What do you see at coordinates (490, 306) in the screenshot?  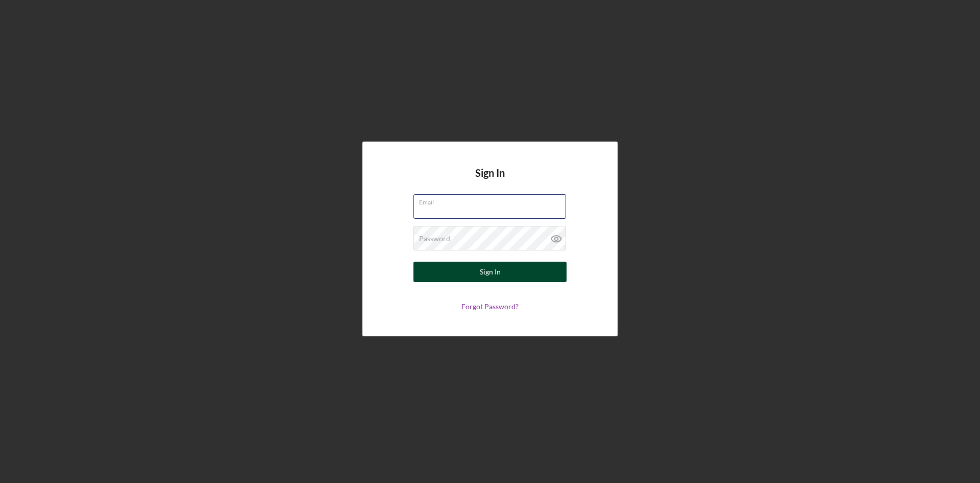 I see `a: Forgot Password?` at bounding box center [490, 306].